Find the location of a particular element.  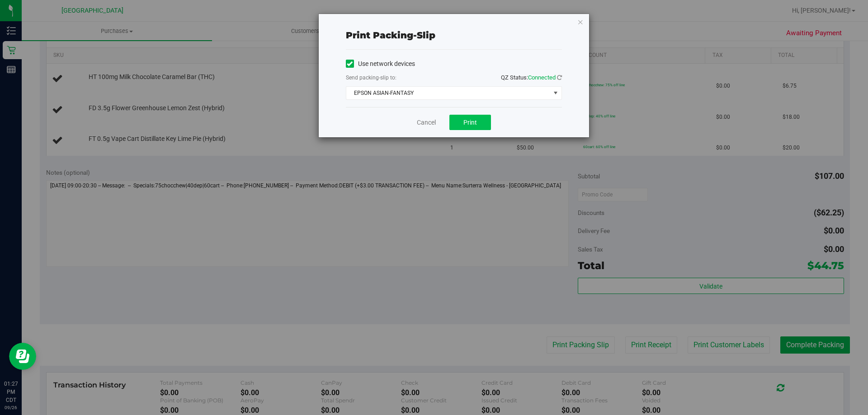

button: Print is located at coordinates (470, 123).